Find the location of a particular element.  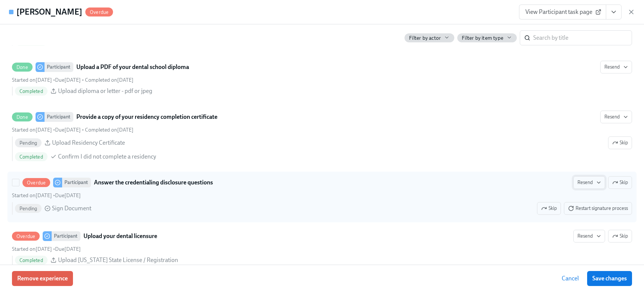

button: Save changes is located at coordinates (609, 279).